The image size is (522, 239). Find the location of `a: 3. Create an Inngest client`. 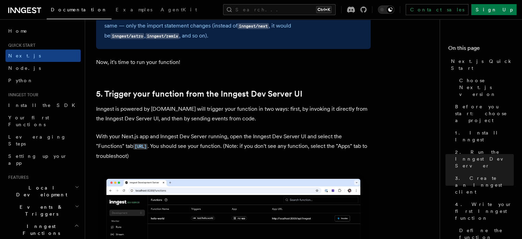

a: 3. Create an Inngest client is located at coordinates (483, 185).